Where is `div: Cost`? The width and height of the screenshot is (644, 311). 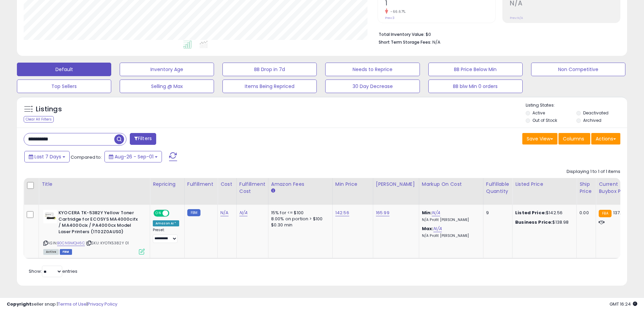
div: Cost is located at coordinates (227, 184).